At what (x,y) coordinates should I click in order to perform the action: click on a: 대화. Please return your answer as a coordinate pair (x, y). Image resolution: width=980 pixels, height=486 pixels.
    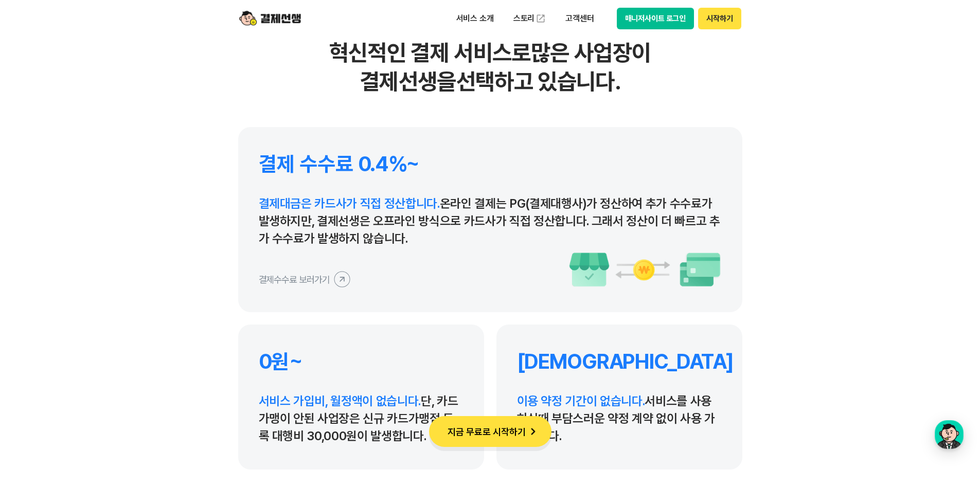
    Looking at the image, I should click on (101, 340).